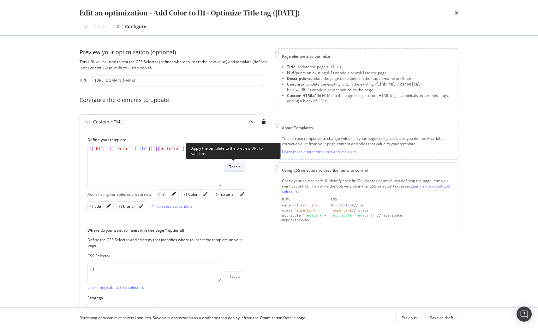  What do you see at coordinates (392, 211) in the screenshot?
I see `div: // class` at bounding box center [392, 211].